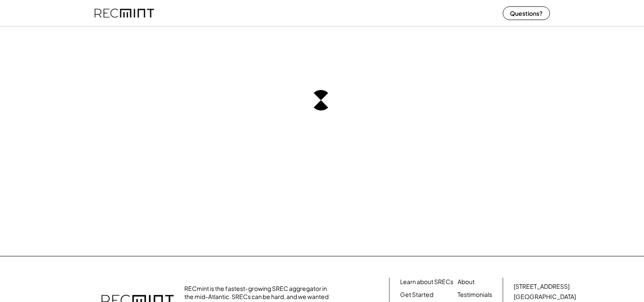  Describe the element at coordinates (417, 294) in the screenshot. I see `a: Get Started` at that location.